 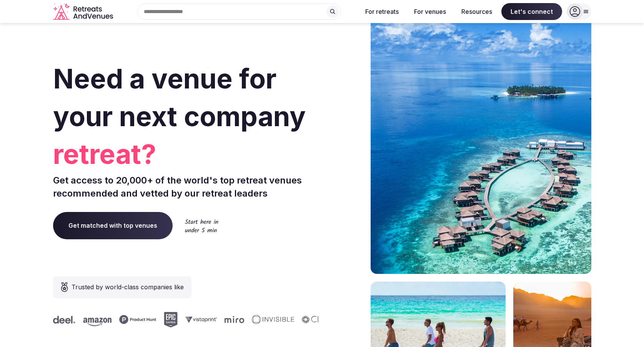 What do you see at coordinates (186, 154) in the screenshot?
I see `span: retreat?` at bounding box center [186, 154].